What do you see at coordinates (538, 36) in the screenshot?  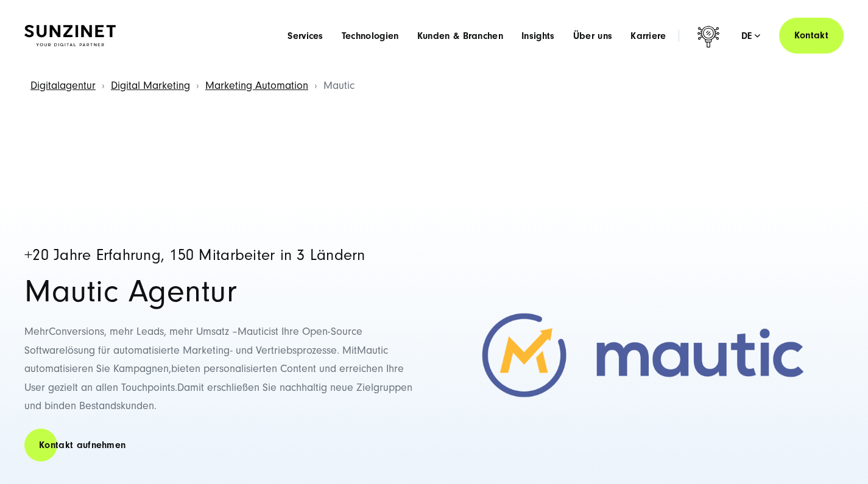 I see `a: Insights` at bounding box center [538, 36].